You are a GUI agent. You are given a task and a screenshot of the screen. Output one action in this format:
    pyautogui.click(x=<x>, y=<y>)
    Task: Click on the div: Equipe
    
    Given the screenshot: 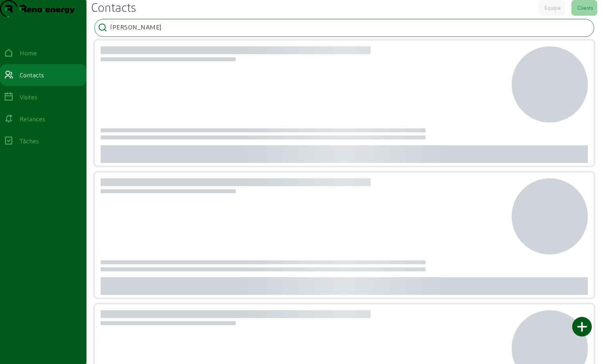 What is the action you would take?
    pyautogui.click(x=553, y=8)
    